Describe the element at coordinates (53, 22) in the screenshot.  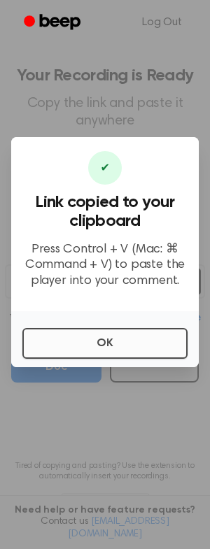
I see `a: Beep` at that location.